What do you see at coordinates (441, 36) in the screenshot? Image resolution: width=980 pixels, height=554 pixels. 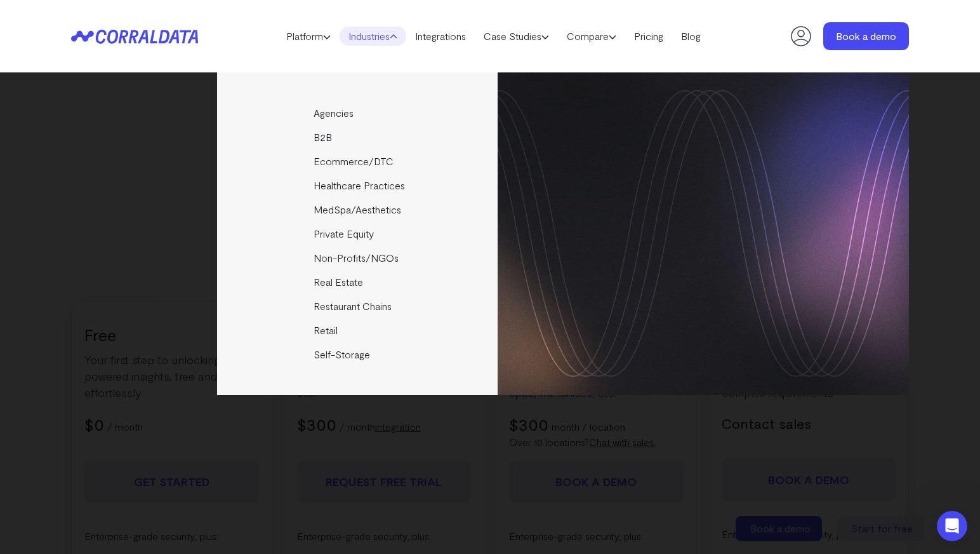 I see `a: Integrations` at bounding box center [441, 36].